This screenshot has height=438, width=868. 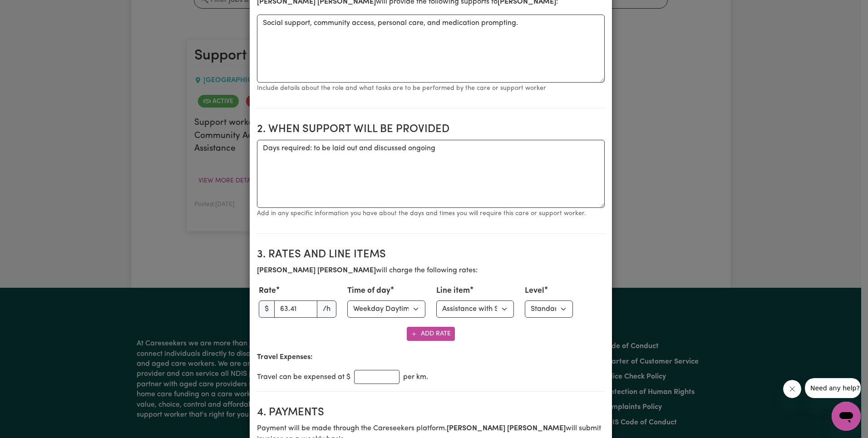 What do you see at coordinates (303, 377) in the screenshot?
I see `span: Travel can be expensed at $` at bounding box center [303, 377].